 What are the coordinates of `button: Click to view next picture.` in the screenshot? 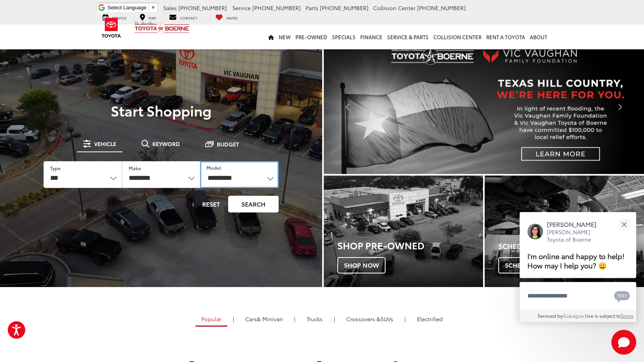 It's located at (620, 107).